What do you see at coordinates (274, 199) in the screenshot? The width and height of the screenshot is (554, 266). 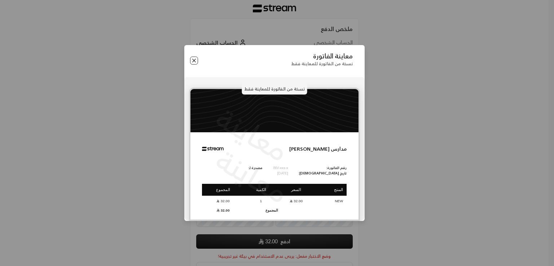 I see `table: Products` at bounding box center [274, 199].